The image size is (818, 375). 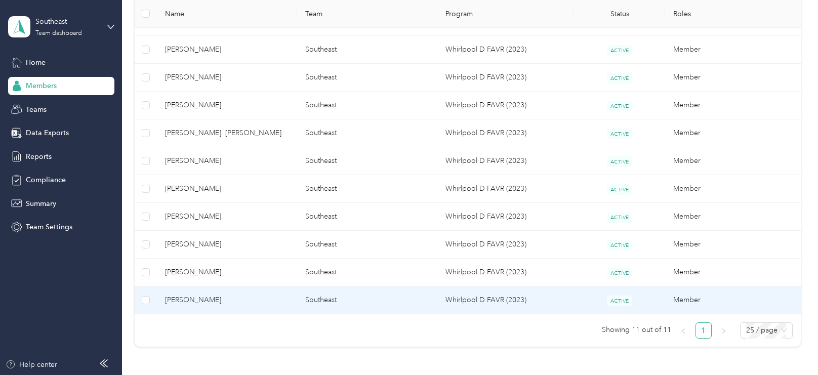 I want to click on td: Jaclyn A. Rubio, so click(x=227, y=217).